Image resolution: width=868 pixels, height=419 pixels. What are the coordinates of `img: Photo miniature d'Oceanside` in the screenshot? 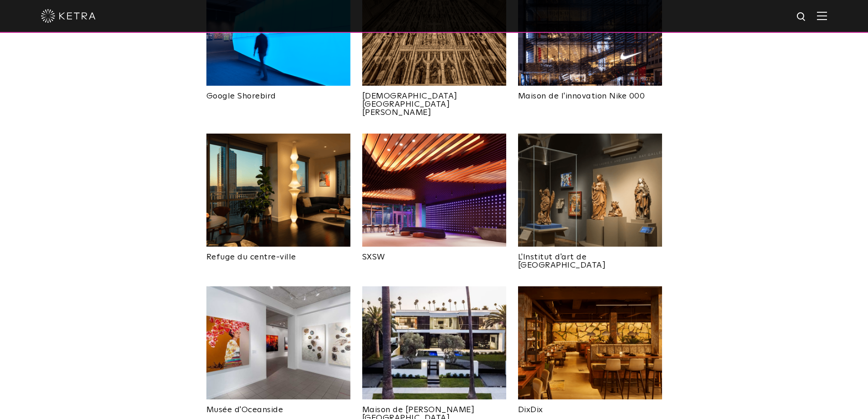 It's located at (278, 343).